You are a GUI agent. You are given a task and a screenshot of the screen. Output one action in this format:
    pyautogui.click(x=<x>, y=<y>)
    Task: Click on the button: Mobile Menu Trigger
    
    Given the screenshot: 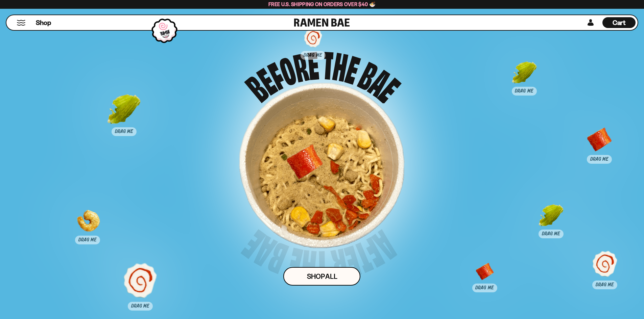 What is the action you would take?
    pyautogui.click(x=21, y=22)
    